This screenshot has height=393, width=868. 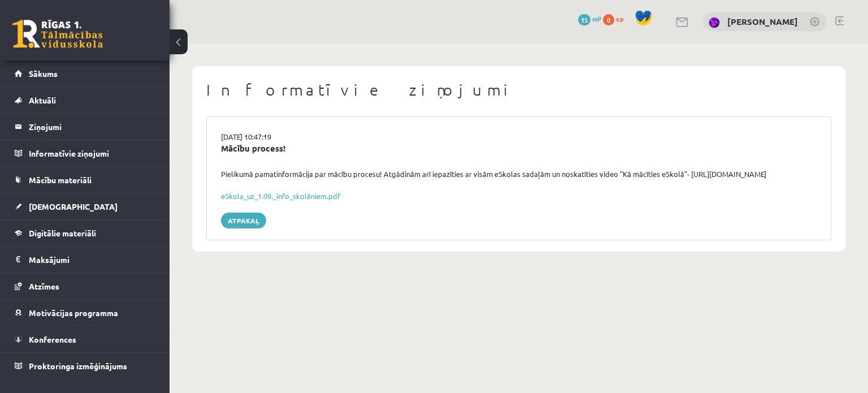 I want to click on legend: Maksājumi, so click(x=92, y=260).